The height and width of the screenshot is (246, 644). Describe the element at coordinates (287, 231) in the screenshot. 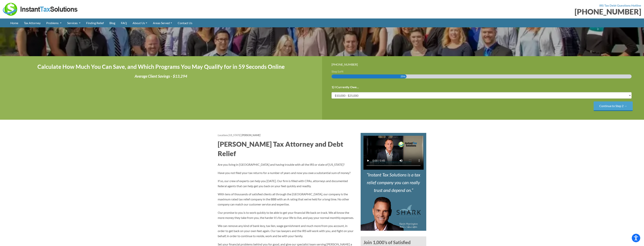

I see `p: We can remove any kind of bank levy, tax lien, wage garnishment and much more from you account, i...` at that location.